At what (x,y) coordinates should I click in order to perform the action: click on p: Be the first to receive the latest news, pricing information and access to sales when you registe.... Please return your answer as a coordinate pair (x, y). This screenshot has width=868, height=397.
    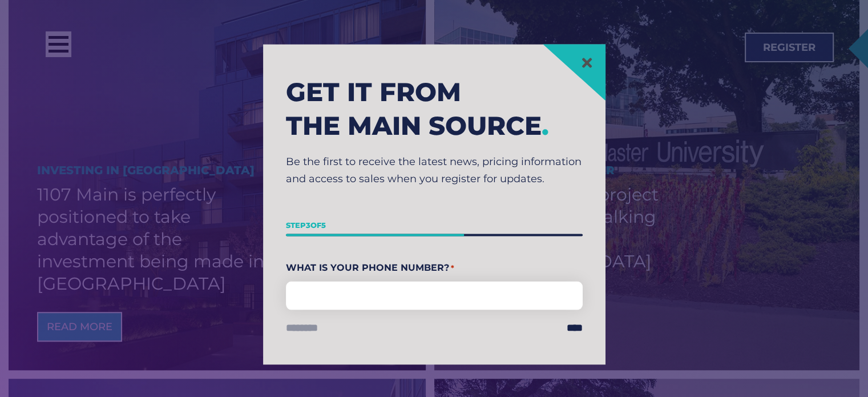
    Looking at the image, I should click on (434, 170).